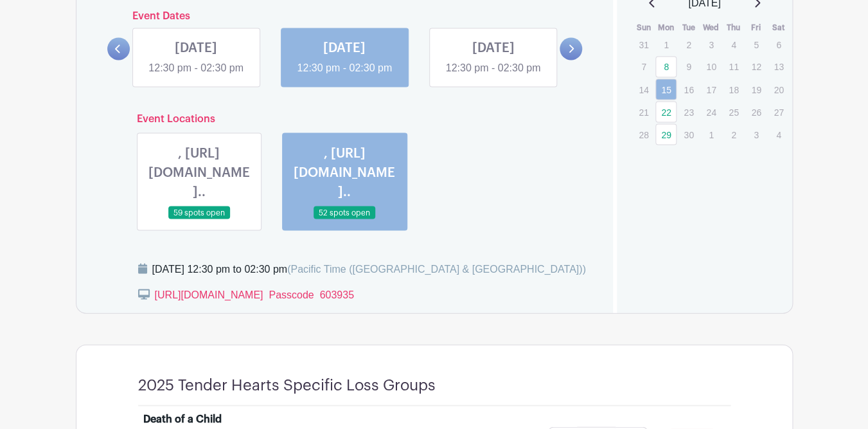 This screenshot has width=868, height=429. I want to click on a: 22, so click(666, 111).